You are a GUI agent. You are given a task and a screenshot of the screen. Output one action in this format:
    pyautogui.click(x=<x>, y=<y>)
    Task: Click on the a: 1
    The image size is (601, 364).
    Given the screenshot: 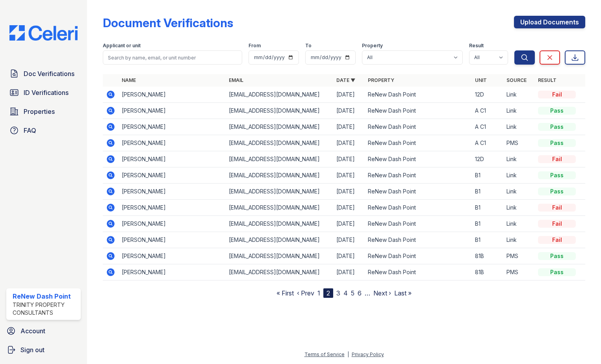 What is the action you would take?
    pyautogui.click(x=318, y=293)
    